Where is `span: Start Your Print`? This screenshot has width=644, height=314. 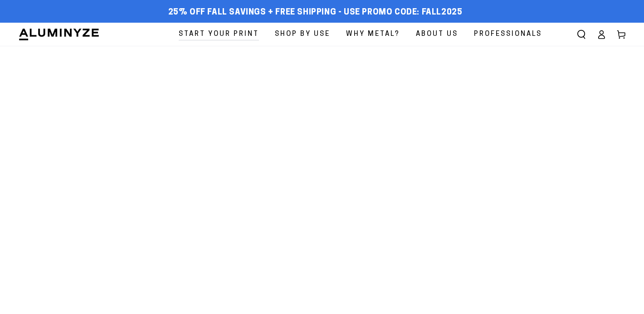
span: Start Your Print is located at coordinates (218, 34).